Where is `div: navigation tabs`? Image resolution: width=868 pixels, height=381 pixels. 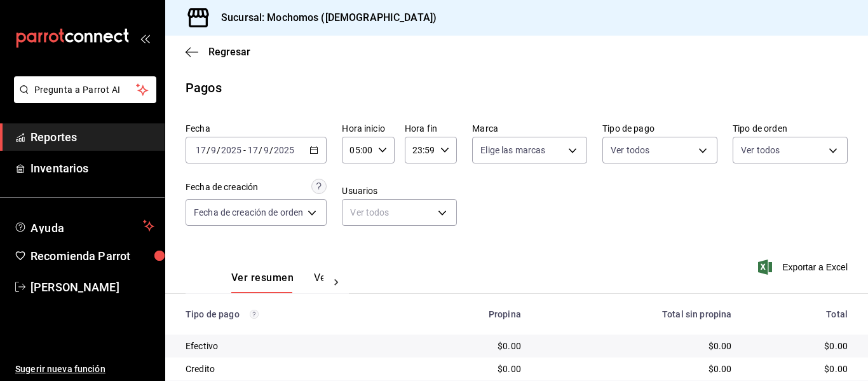 div: navigation tabs is located at coordinates (277, 283).